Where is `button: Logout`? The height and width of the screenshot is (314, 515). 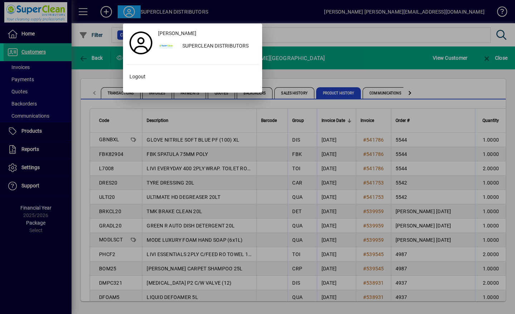
button: Logout is located at coordinates (193, 77).